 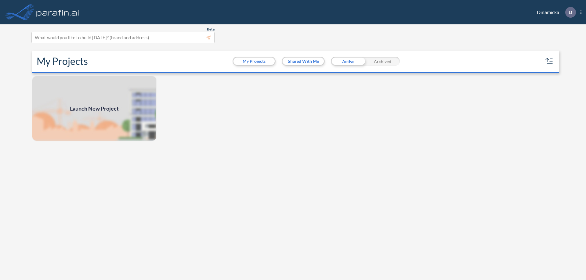 I want to click on p: D, so click(x=570, y=12).